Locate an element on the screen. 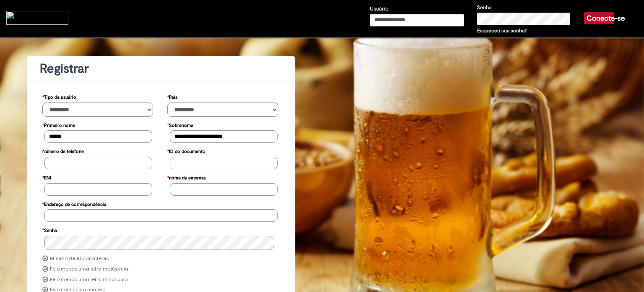  a: Esqueceu sua senha? is located at coordinates (502, 30).